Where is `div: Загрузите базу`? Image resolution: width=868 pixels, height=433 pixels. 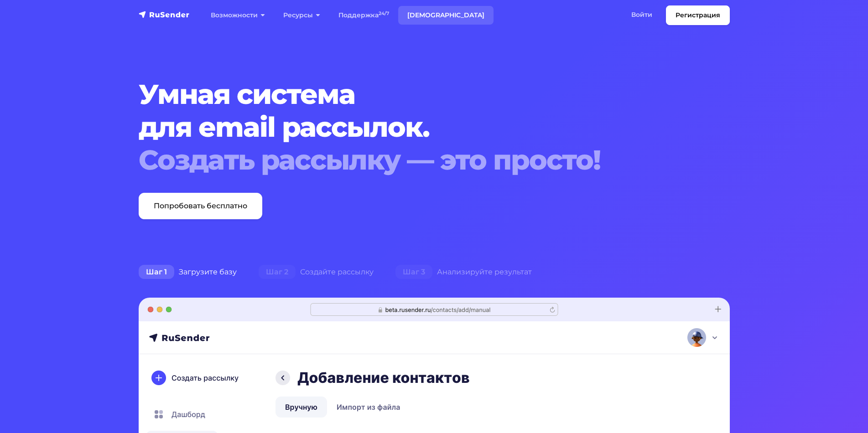
div: Загрузите базу is located at coordinates (188, 273).